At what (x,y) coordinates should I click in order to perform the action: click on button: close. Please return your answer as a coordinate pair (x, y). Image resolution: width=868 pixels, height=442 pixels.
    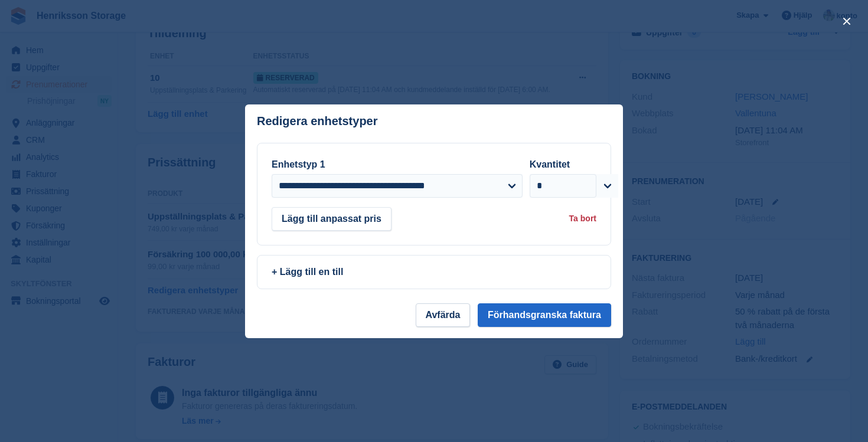
    Looking at the image, I should click on (847, 21).